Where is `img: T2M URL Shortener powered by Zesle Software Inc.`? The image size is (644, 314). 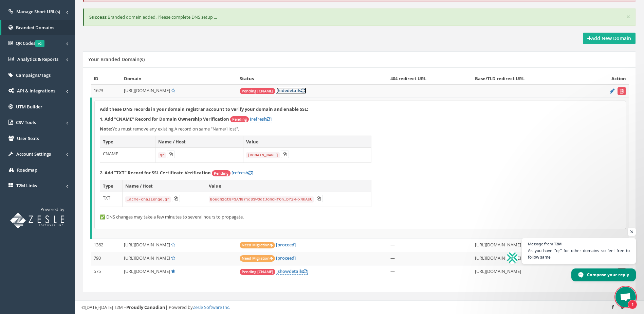 img: T2M URL Shortener powered by Zesle Software Inc. is located at coordinates (37, 221).